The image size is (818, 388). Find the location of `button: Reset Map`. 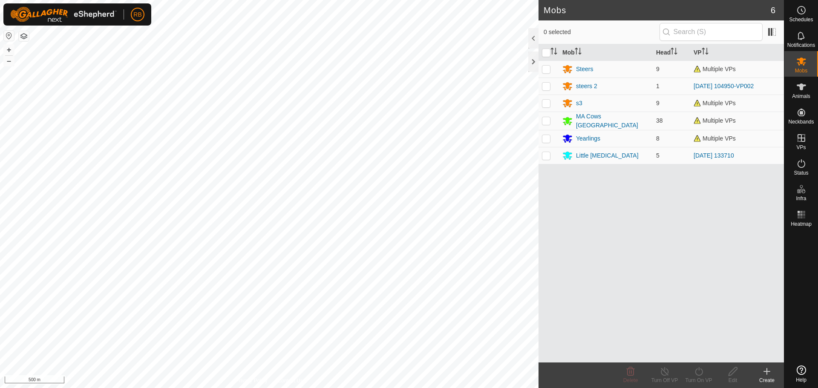

button: Reset Map is located at coordinates (9, 36).